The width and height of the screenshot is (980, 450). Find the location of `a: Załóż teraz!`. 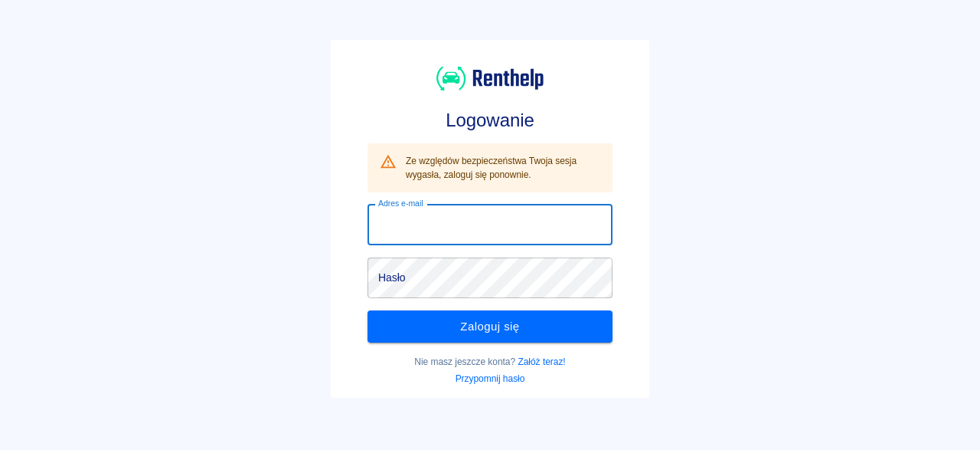

a: Załóż teraz! is located at coordinates (541, 362).